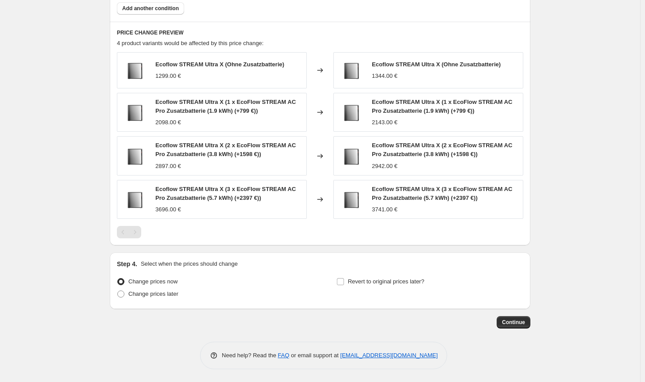 This screenshot has width=645, height=382. I want to click on div: 2942.00 €, so click(385, 166).